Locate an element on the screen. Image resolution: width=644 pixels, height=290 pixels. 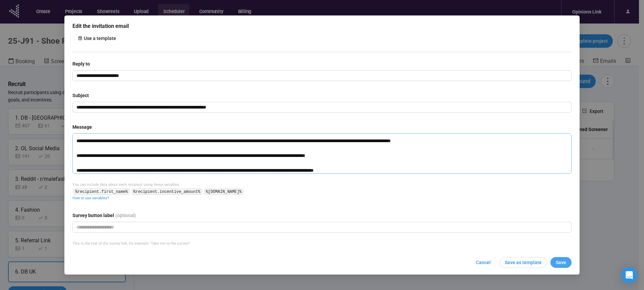
div: Survey button label is located at coordinates (93, 215).